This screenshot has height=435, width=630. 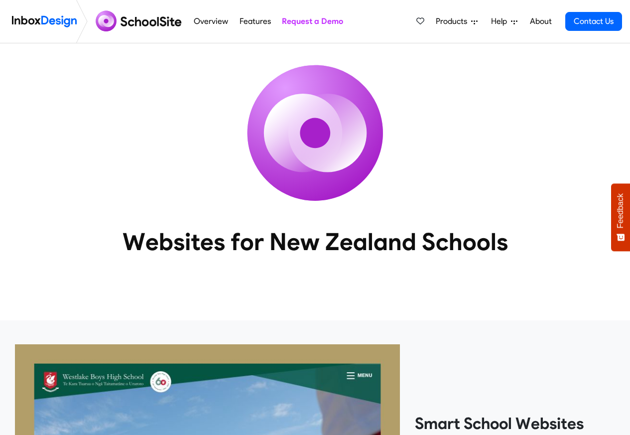 What do you see at coordinates (457, 21) in the screenshot?
I see `a: Products` at bounding box center [457, 21].